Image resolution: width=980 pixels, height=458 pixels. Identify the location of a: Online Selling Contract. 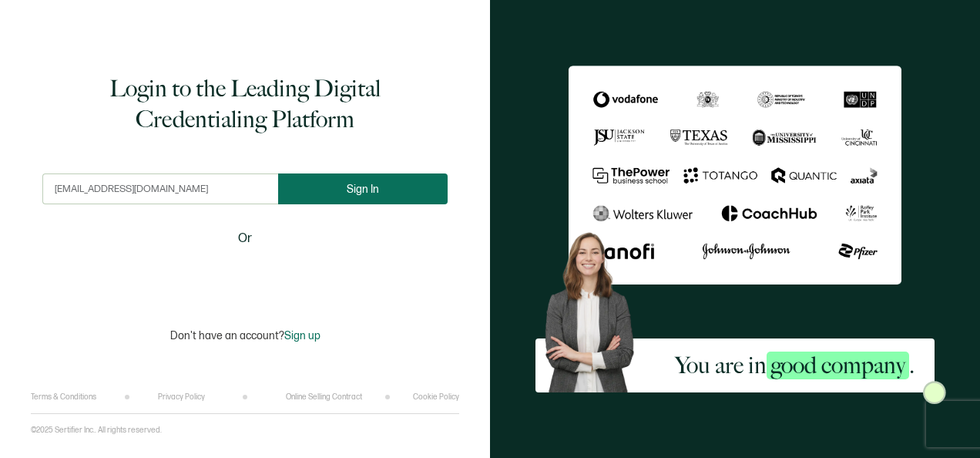
(324, 397).